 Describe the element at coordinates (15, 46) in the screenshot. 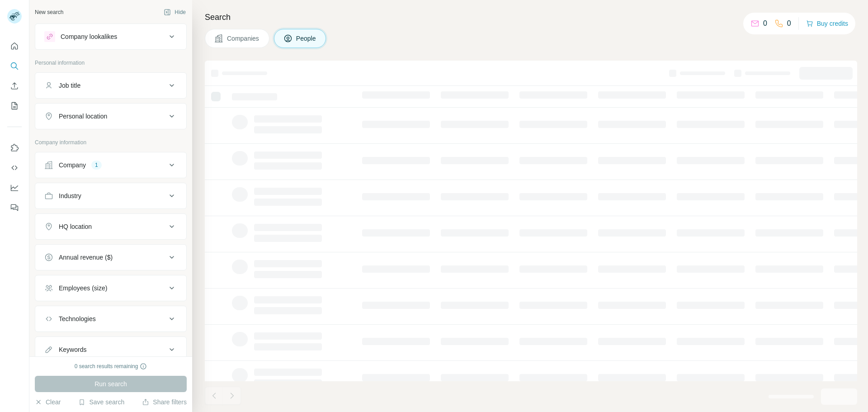

I see `button: Quick start` at that location.